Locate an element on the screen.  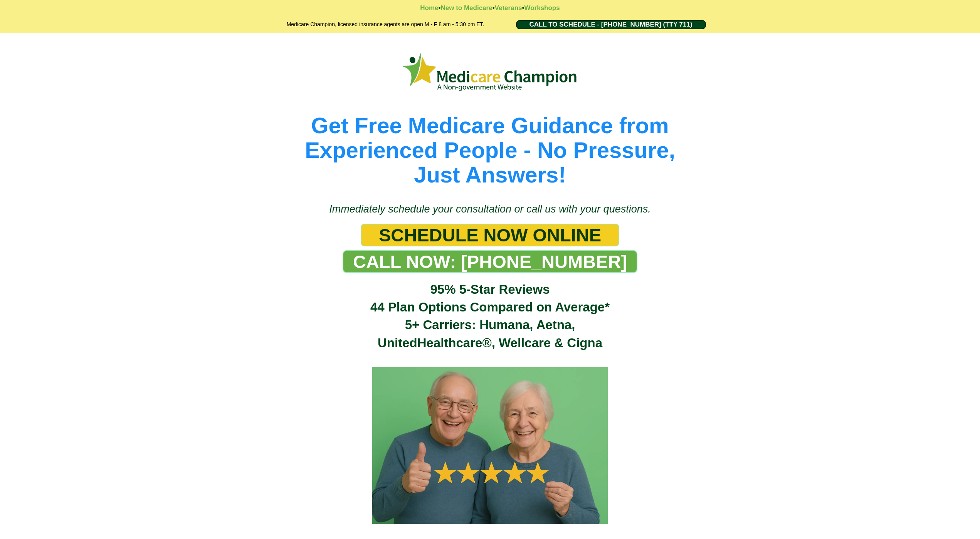
h2: Medicare Champion, licensed insurance agents are open M - F 8 am - 5:30 pm ET. is located at coordinates (385, 24).